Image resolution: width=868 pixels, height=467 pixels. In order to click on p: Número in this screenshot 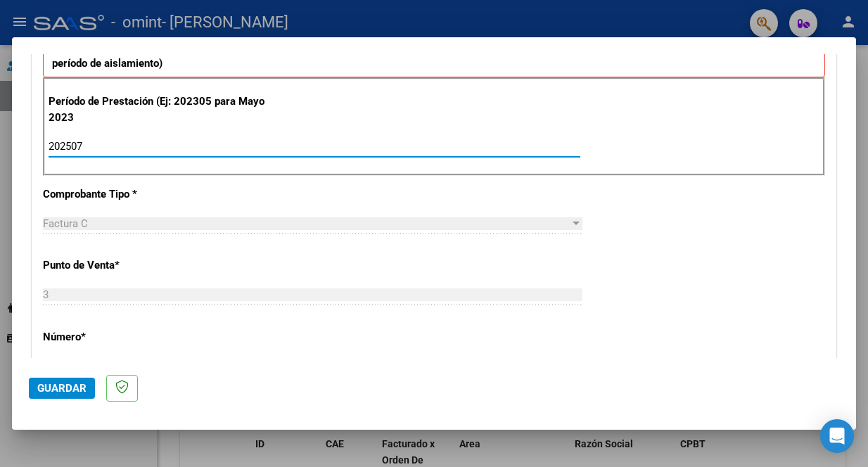, I will do `click(160, 337)`.